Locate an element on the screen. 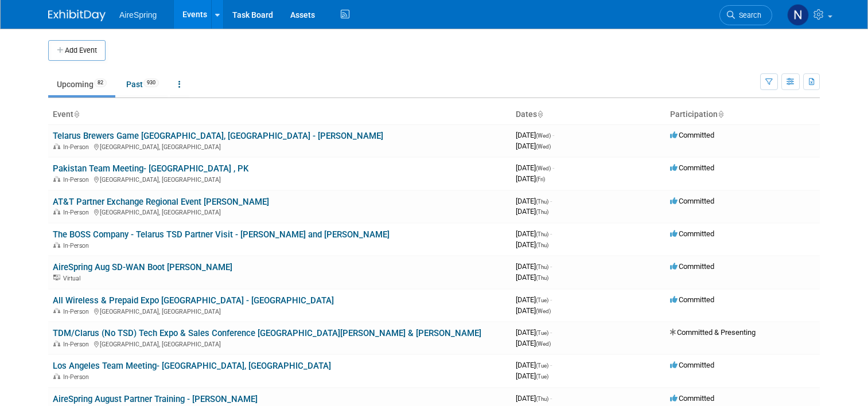 The width and height of the screenshot is (868, 406). span: Search is located at coordinates (748, 15).